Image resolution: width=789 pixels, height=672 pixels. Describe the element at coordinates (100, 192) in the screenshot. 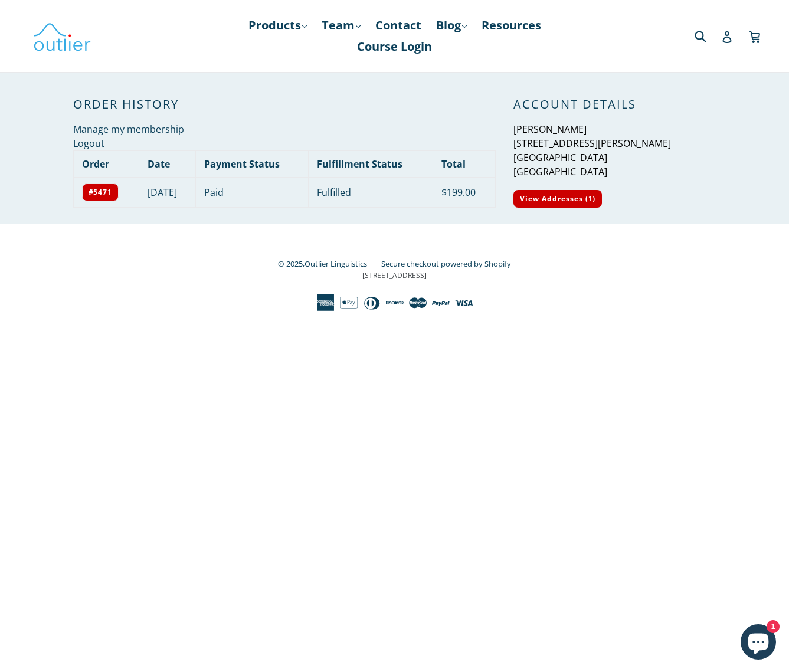

I see `a: #5471` at that location.